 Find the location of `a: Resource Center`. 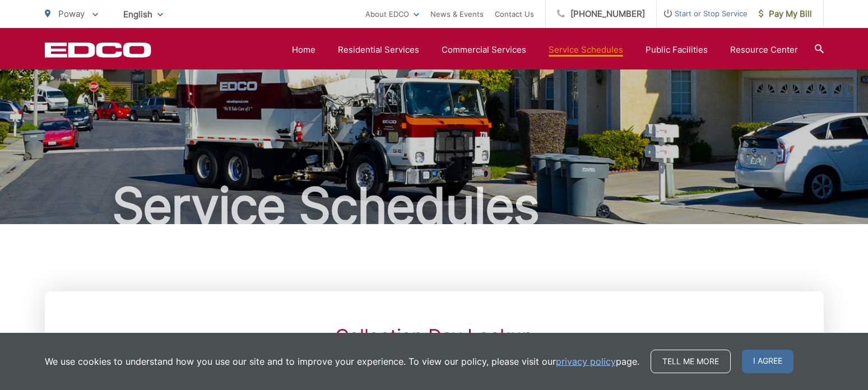

a: Resource Center is located at coordinates (763, 50).